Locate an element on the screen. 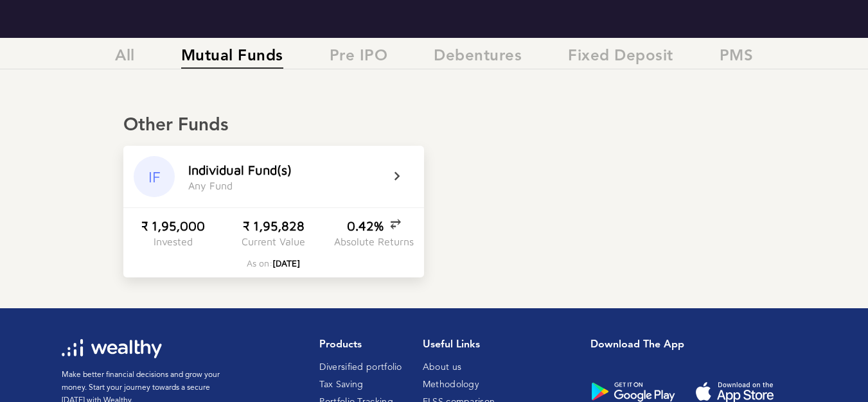 This screenshot has width=868, height=402. div: Absolute Returns is located at coordinates (374, 242).